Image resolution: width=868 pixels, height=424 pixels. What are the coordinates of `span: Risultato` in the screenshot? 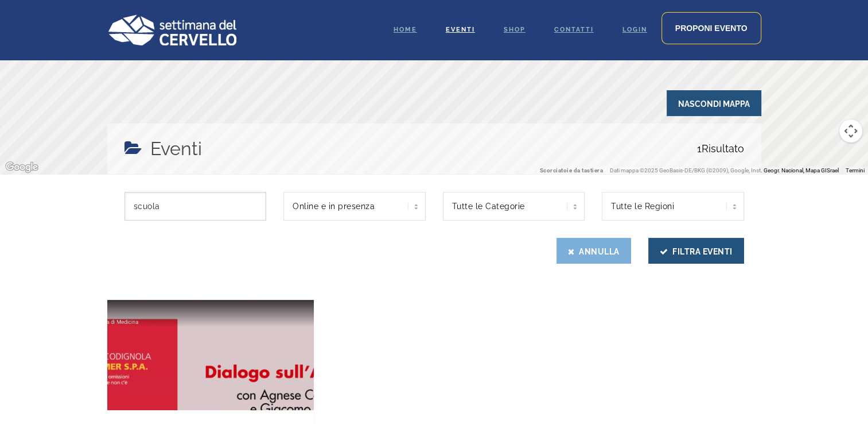 It's located at (721, 149).